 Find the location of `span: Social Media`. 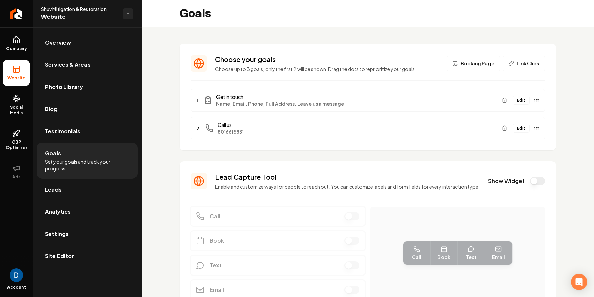

span: Social Media is located at coordinates (16, 110).